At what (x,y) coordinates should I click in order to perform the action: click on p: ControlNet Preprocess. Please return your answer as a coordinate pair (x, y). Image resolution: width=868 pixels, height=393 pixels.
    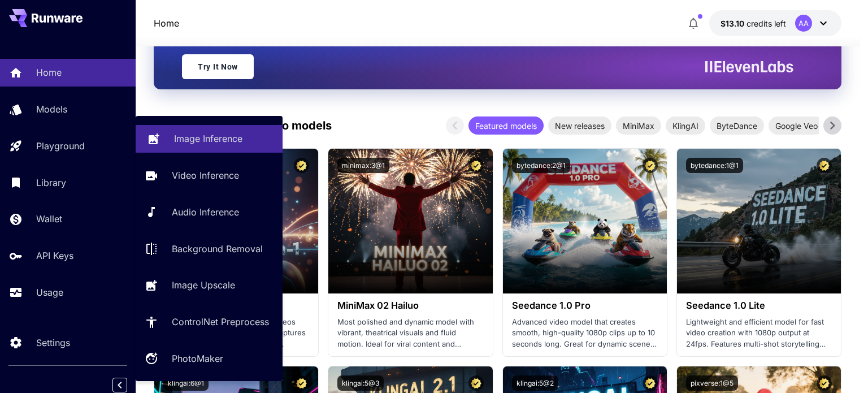
    Looking at the image, I should click on (220, 322).